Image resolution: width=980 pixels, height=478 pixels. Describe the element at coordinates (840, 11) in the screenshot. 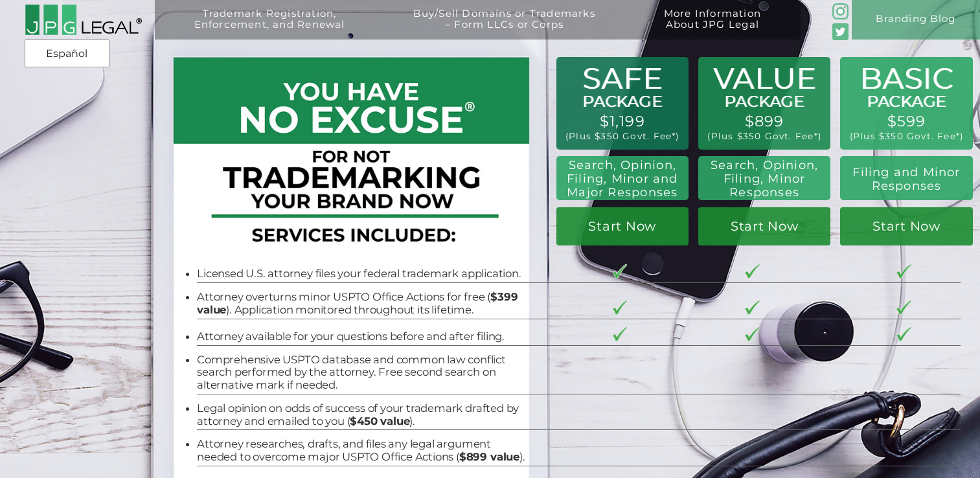

I see `img: glyph-logo_May2016-green3-90.png` at that location.